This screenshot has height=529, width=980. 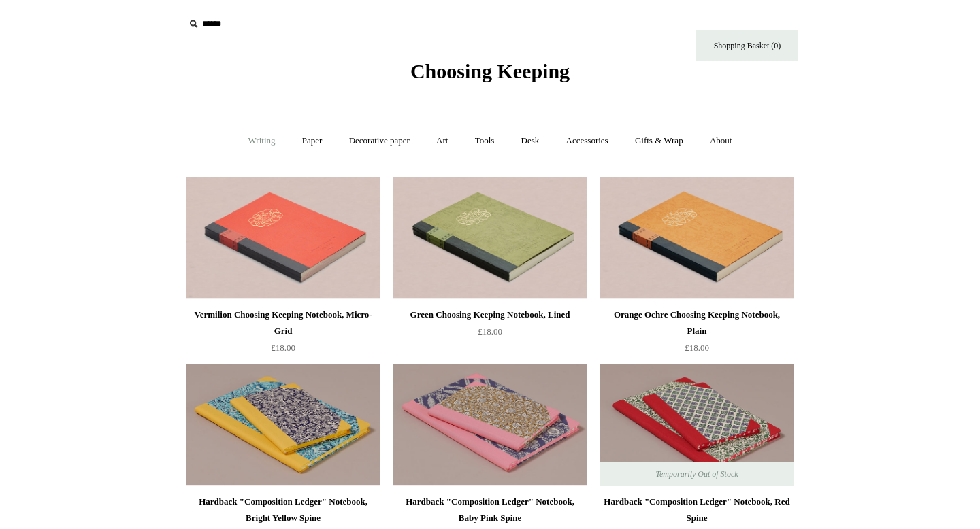 I want to click on a: Art, so click(x=442, y=141).